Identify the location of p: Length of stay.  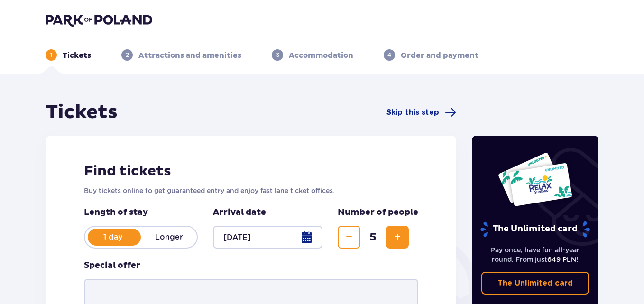
(141, 212).